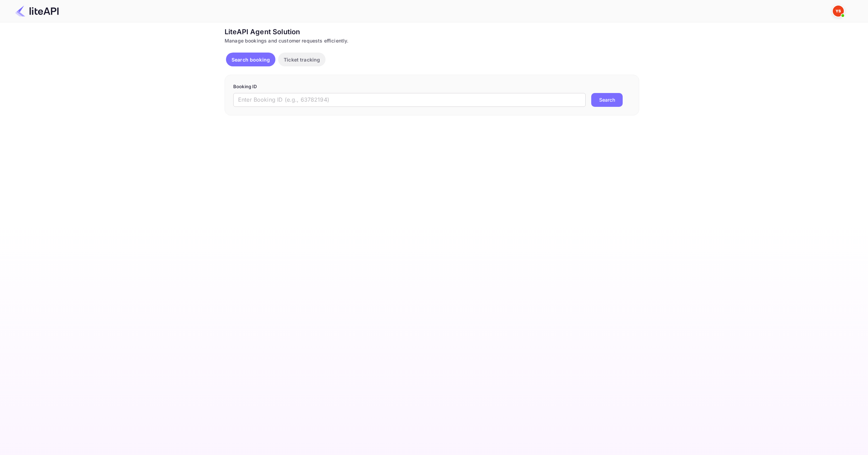 This screenshot has width=868, height=455. I want to click on img: LiteAPI Logo, so click(37, 11).